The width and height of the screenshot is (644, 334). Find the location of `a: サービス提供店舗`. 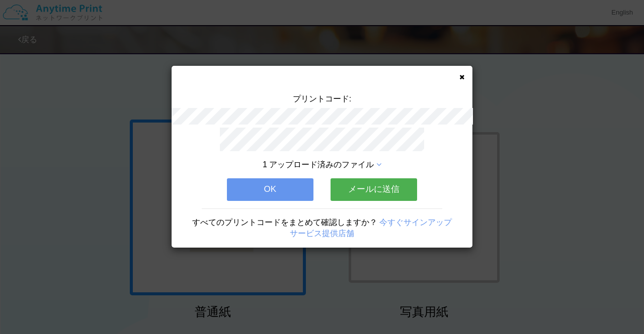

a: サービス提供店舗 is located at coordinates (322, 233).